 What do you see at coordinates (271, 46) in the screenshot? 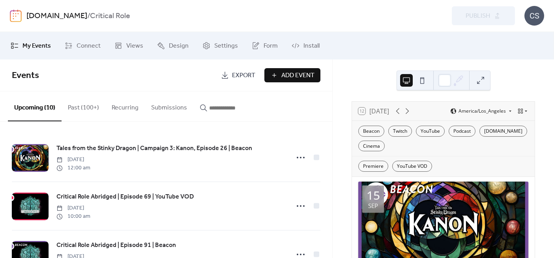
I see `span: Form` at bounding box center [271, 46].